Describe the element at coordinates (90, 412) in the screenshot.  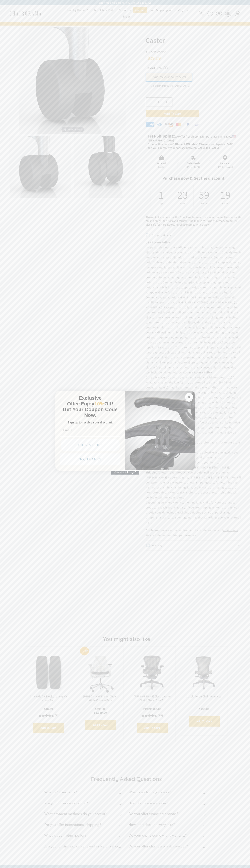
I see `span: Get Your Coupon Code Now.` at that location.